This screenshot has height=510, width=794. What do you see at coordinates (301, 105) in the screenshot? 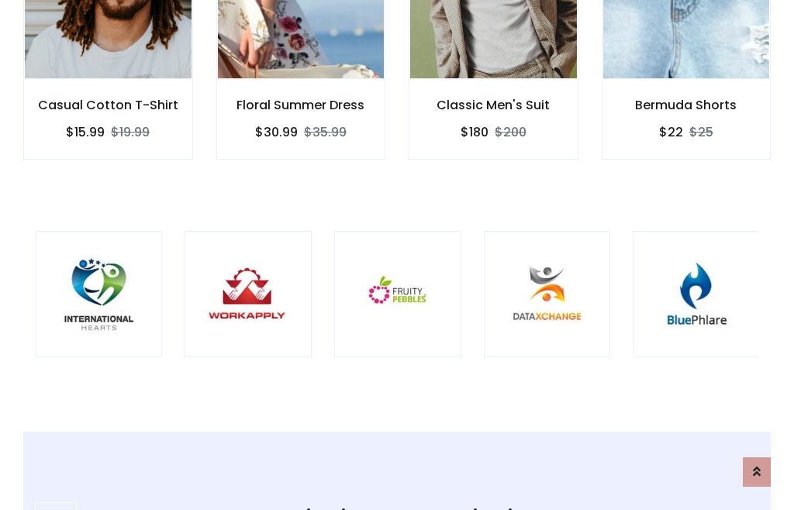
I see `h6: Floral Summer Dress` at bounding box center [301, 105].